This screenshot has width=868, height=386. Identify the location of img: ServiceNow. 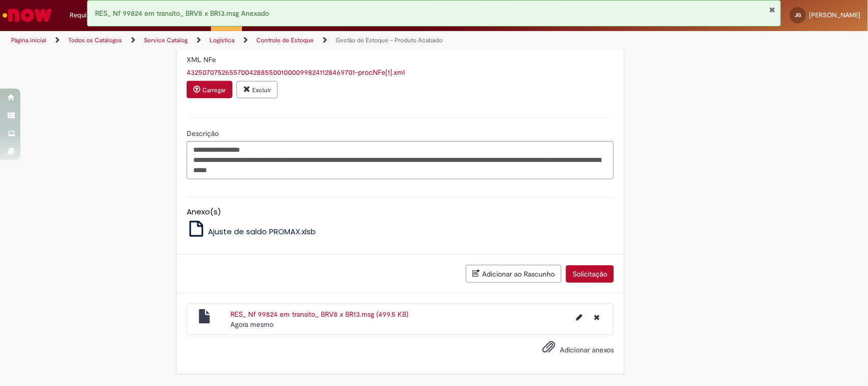
(27, 15).